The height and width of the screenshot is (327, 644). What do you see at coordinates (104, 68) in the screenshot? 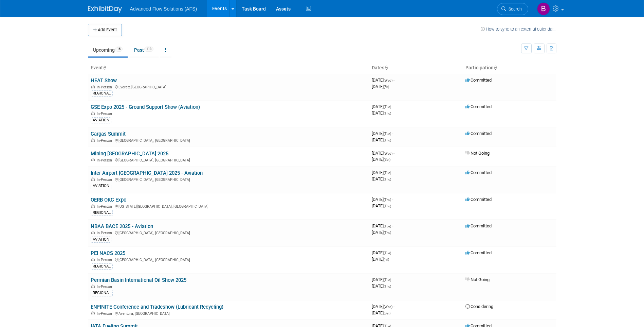
I see `a: Sort by Event Name` at bounding box center [104, 68].